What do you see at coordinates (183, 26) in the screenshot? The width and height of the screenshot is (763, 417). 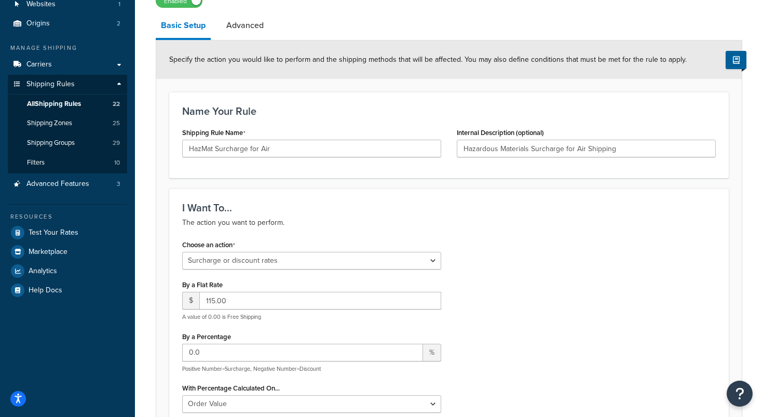 I see `a: Basic Setup` at bounding box center [183, 26].